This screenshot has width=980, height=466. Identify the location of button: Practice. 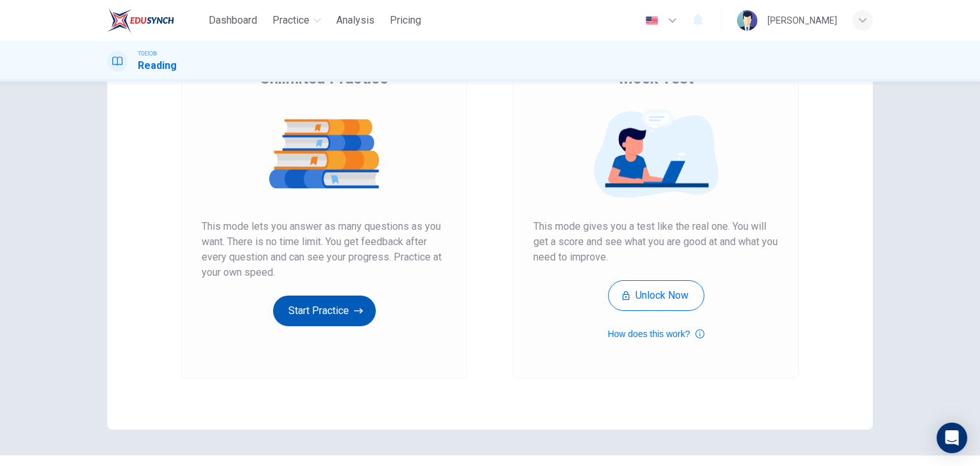
(297, 20).